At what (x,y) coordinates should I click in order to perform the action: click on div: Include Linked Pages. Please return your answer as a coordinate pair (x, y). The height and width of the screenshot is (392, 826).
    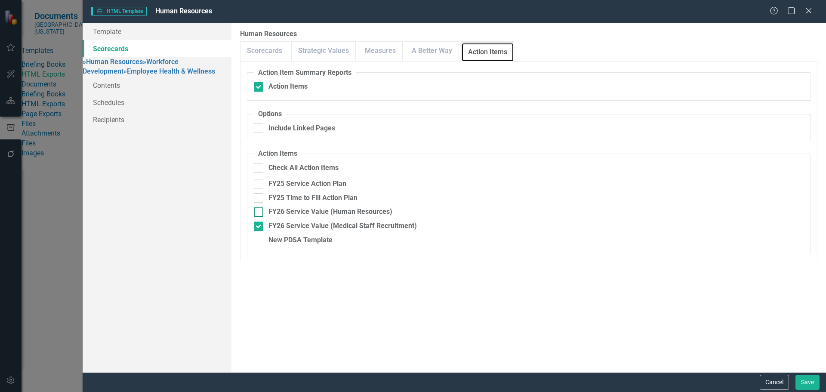
    Looking at the image, I should click on (302, 128).